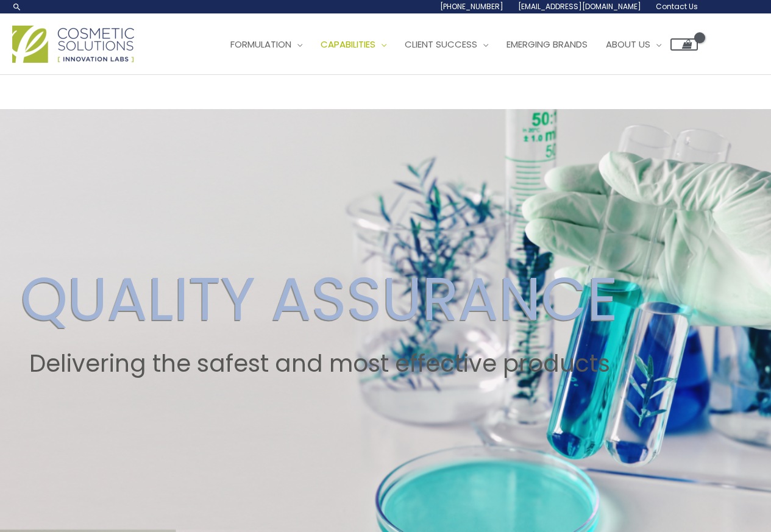  Describe the element at coordinates (446, 44) in the screenshot. I see `a: Client Success` at that location.